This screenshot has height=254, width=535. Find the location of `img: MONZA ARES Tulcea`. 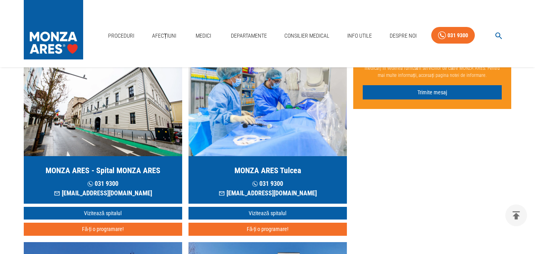

img: MONZA ARES Tulcea is located at coordinates (267, 108).